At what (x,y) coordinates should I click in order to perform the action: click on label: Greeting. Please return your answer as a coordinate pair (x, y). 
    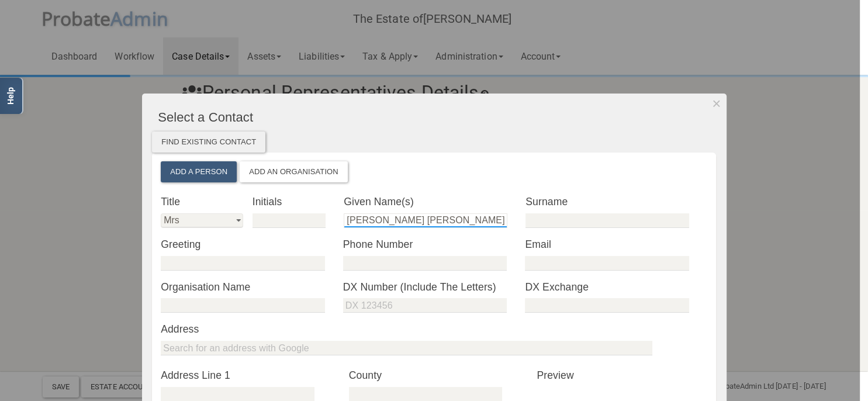
    Looking at the image, I should click on (252, 244).